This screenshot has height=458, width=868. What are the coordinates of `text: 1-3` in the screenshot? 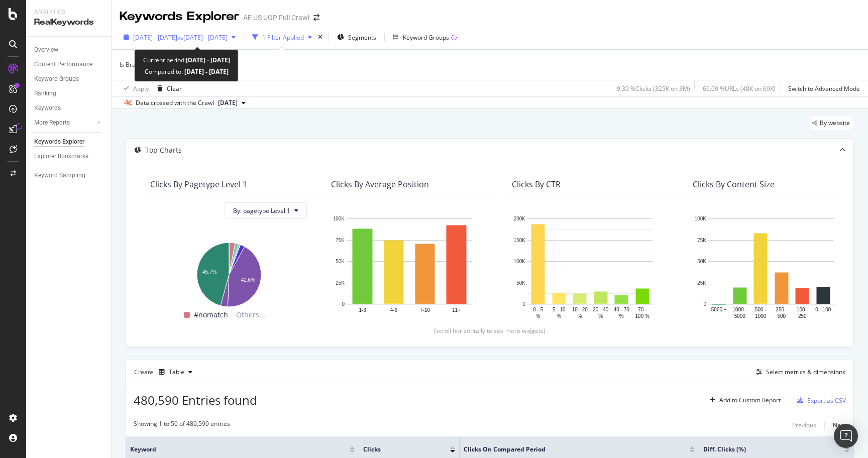 It's located at (362, 310).